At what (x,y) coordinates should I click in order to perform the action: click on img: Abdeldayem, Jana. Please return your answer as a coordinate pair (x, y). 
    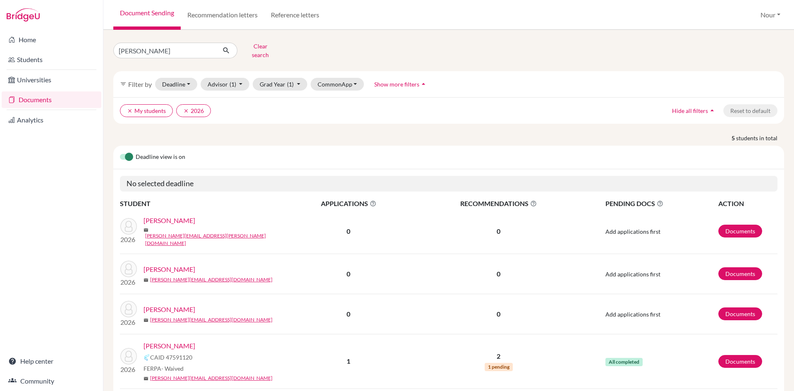
    Looking at the image, I should click on (129, 226).